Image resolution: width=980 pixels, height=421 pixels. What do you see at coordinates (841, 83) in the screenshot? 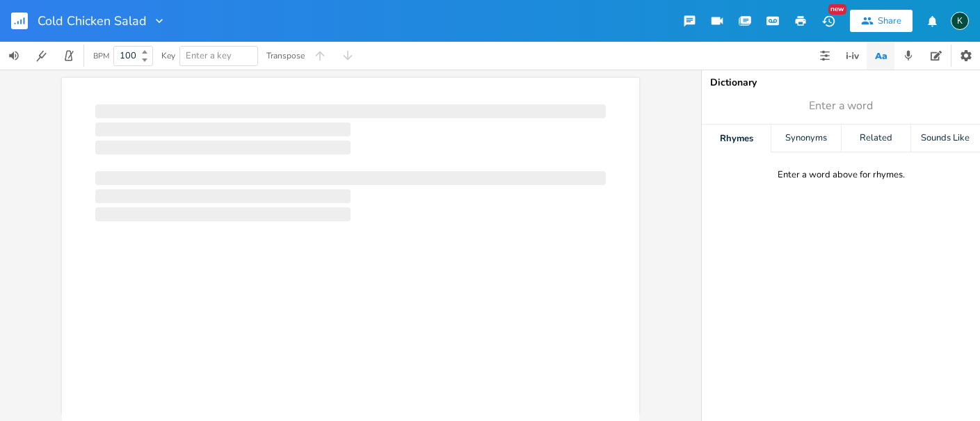
I see `div: Dictionary` at bounding box center [841, 83].